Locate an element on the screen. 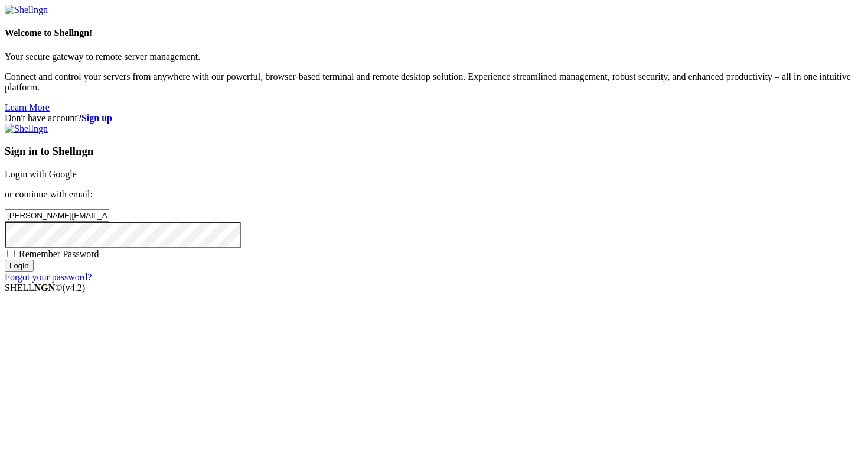 The image size is (868, 460). b: NGN is located at coordinates (45, 287).